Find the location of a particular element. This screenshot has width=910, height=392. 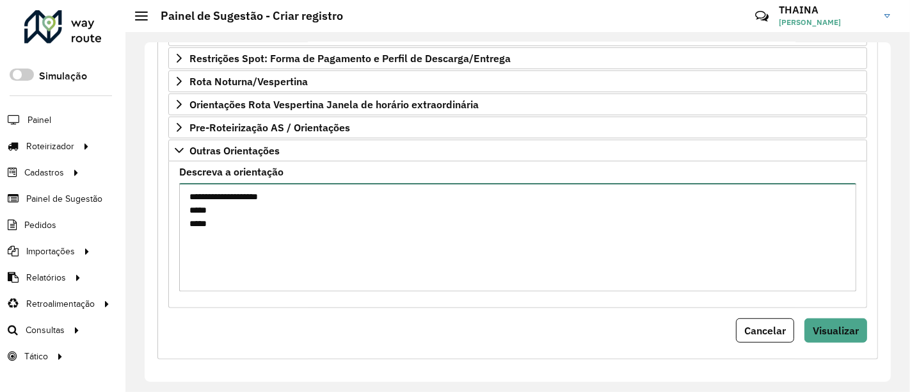

a: Orientações Rota Vespertina Janela de horário extraordinária is located at coordinates (518, 104).